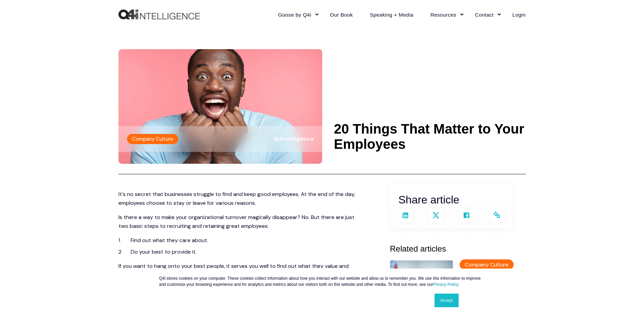 Image resolution: width=644 pixels, height=316 pixels. What do you see at coordinates (159, 15) in the screenshot?
I see `a: Back to Home` at bounding box center [159, 15].